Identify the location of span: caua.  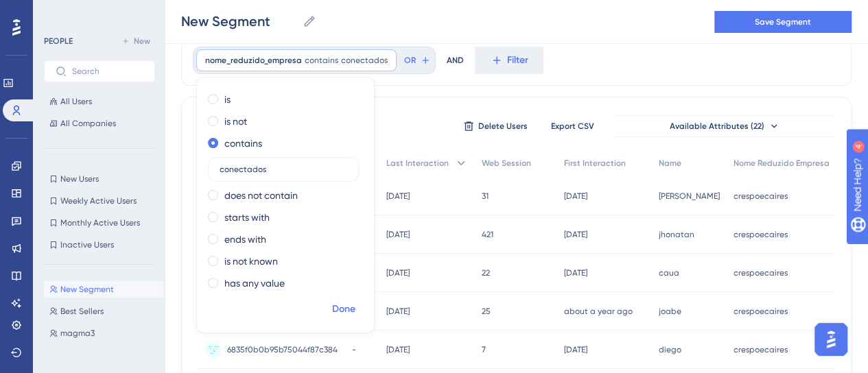
(669, 273).